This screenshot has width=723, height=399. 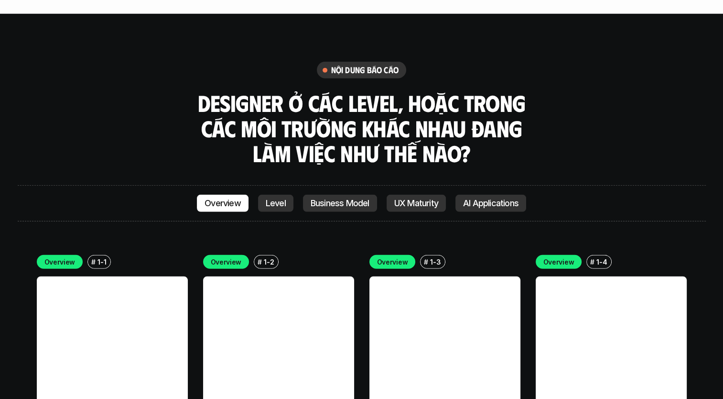 What do you see at coordinates (416, 203) in the screenshot?
I see `p: UX Maturity` at bounding box center [416, 203].